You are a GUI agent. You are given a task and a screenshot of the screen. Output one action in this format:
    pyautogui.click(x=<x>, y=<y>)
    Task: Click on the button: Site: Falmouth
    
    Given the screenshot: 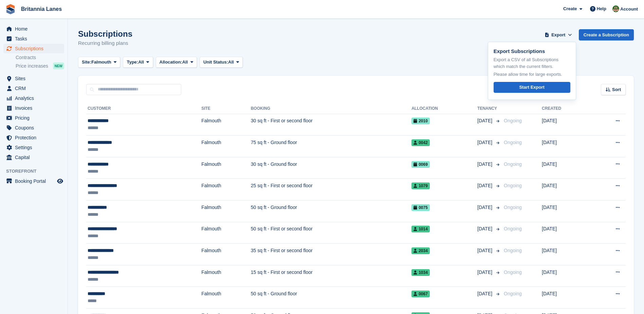 What is the action you would take?
    pyautogui.click(x=99, y=62)
    